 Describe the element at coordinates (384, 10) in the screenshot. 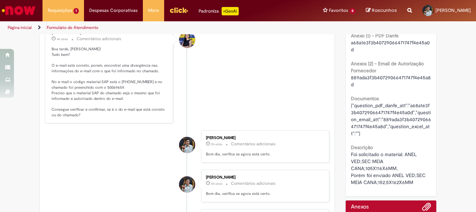

I see `span: Rascunhos` at that location.